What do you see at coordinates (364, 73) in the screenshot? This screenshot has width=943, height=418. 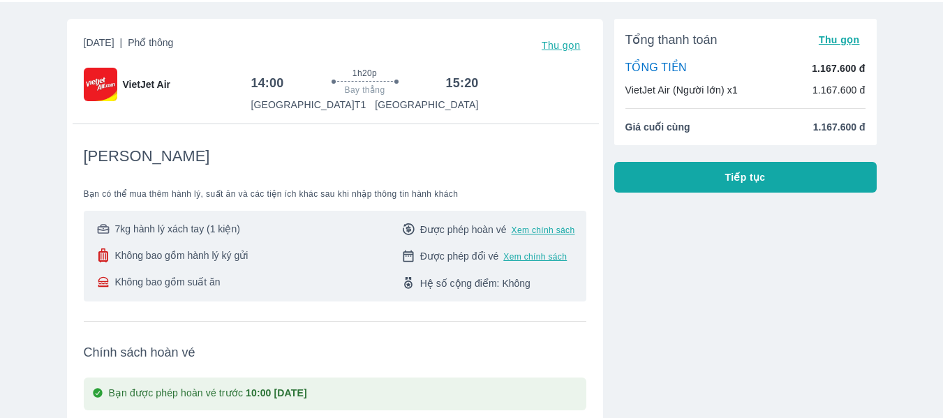 I see `span: 1h20p` at bounding box center [364, 73].